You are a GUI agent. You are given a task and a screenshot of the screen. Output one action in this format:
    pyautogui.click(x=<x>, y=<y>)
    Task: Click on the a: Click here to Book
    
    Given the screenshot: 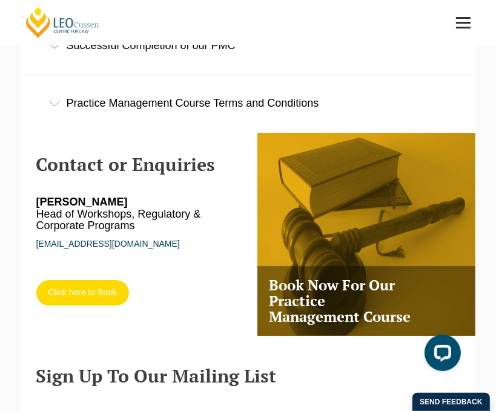 What is the action you would take?
    pyautogui.click(x=83, y=293)
    